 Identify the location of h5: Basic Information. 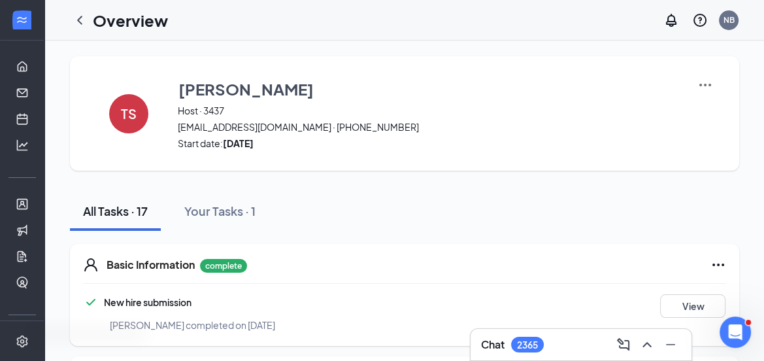
(150, 265).